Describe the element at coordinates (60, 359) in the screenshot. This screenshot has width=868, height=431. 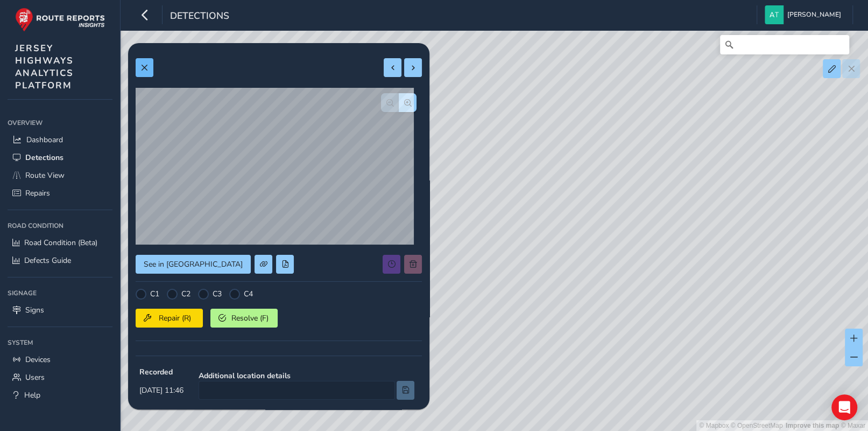
I see `a: Devices` at that location.